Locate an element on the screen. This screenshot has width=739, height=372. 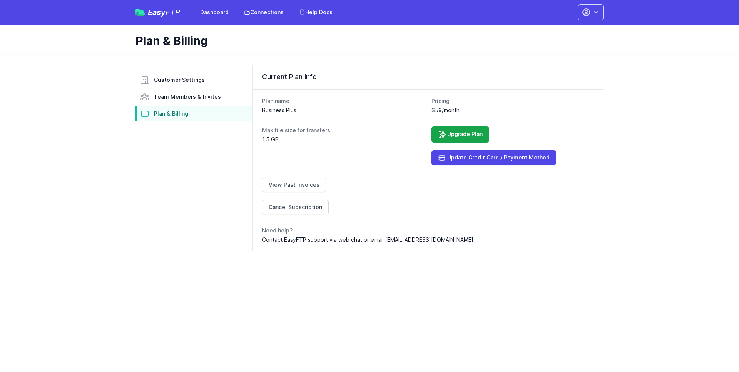
dt: Need help? is located at coordinates (428, 231).